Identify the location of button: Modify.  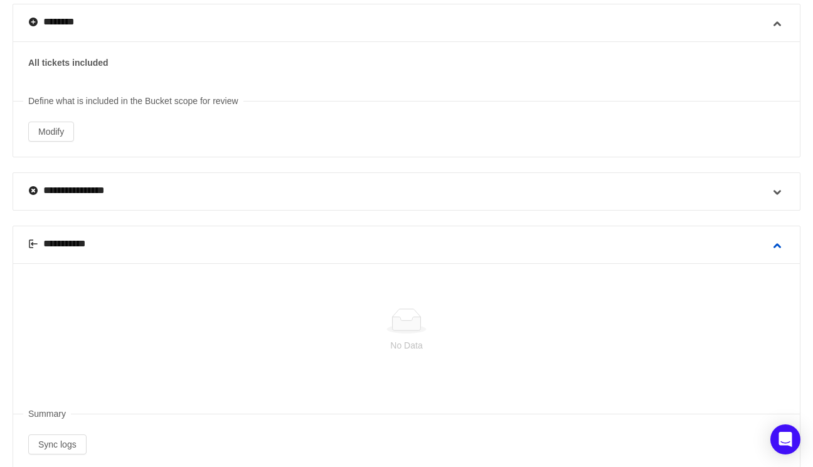
(51, 132).